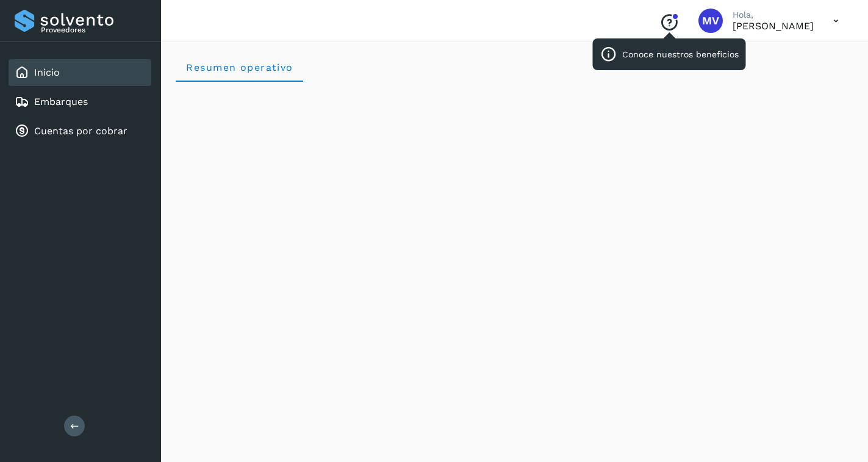  Describe the element at coordinates (94, 30) in the screenshot. I see `p: Proveedores` at that location.